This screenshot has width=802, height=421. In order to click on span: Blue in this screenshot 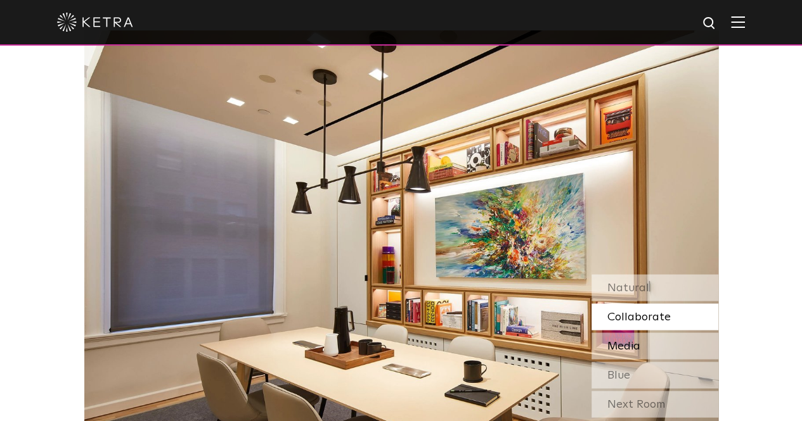, I will do `click(618, 375)`.